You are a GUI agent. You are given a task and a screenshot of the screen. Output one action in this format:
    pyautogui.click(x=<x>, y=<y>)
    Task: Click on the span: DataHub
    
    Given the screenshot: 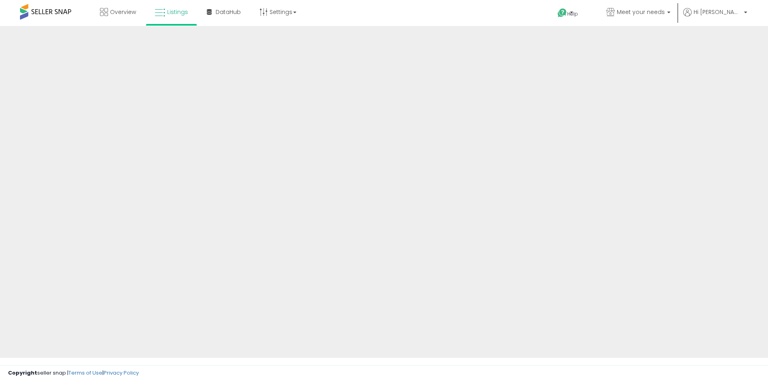 What is the action you would take?
    pyautogui.click(x=228, y=12)
    